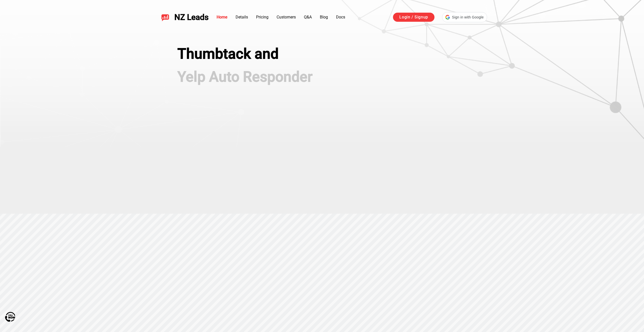 This screenshot has height=332, width=644. Describe the element at coordinates (340, 17) in the screenshot. I see `a: Docs` at that location.